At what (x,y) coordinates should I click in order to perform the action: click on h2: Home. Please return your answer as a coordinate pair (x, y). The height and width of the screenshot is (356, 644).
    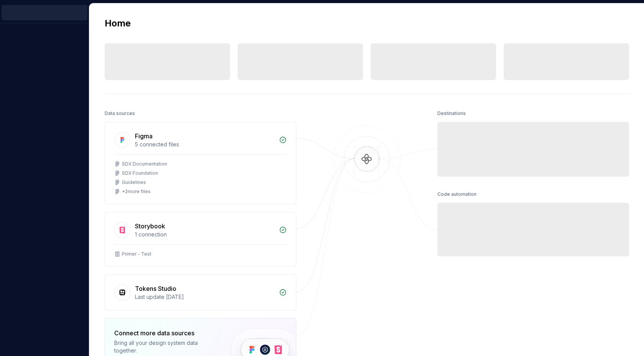
    Looking at the image, I should click on (118, 23).